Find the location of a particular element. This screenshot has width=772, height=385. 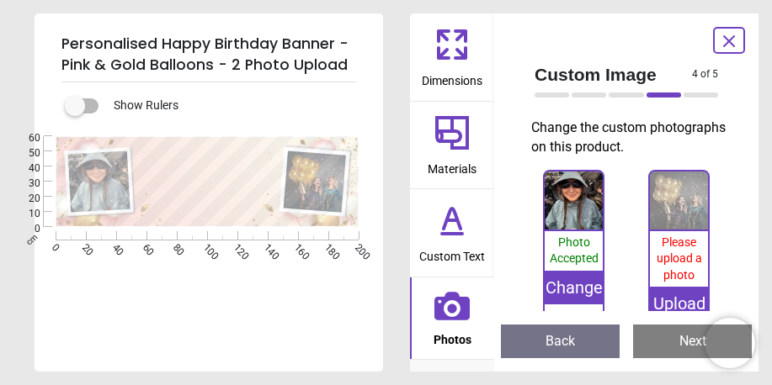

button: Materials is located at coordinates (452, 146).